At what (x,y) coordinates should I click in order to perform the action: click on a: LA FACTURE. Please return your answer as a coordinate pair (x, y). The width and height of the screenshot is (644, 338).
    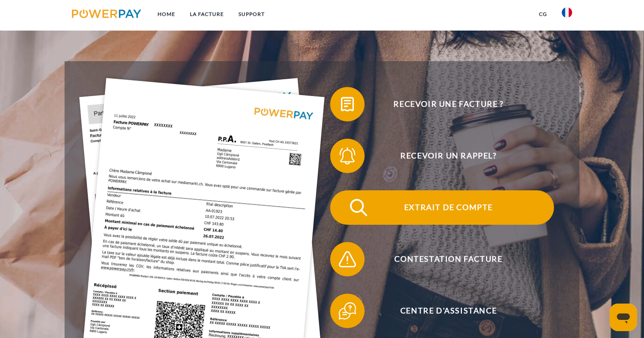
    Looking at the image, I should click on (207, 14).